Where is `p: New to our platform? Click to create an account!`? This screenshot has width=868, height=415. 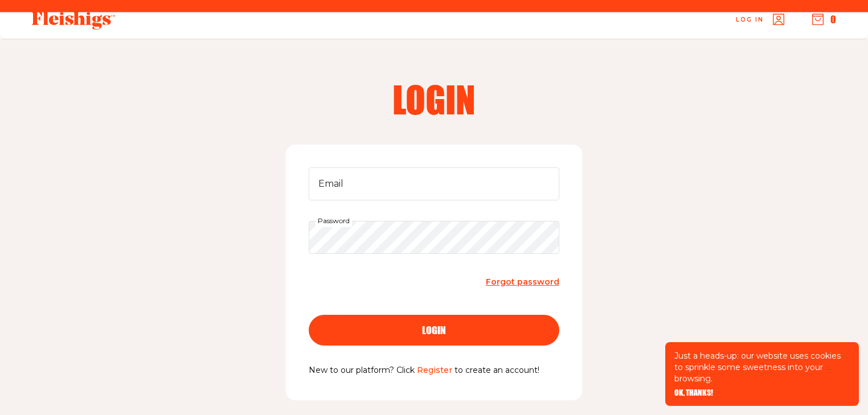
p: New to our platform? Click to create an account! is located at coordinates (434, 370).